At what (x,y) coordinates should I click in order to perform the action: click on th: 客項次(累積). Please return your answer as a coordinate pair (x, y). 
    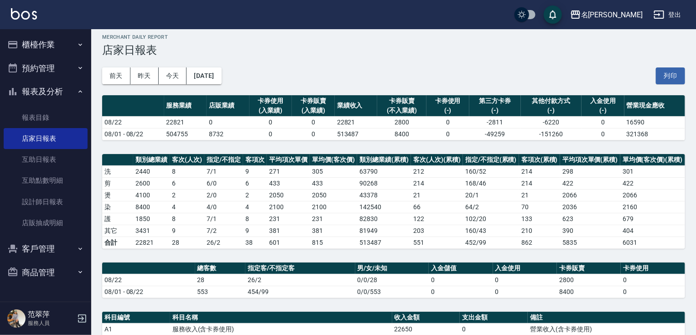
    Looking at the image, I should click on (539, 160).